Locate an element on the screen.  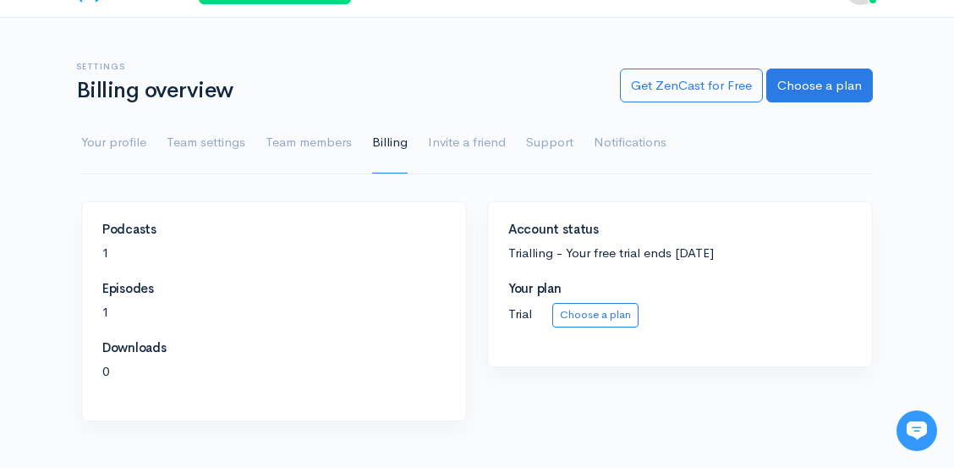
p: Find an answer quickly is located at coordinates (169, 300).